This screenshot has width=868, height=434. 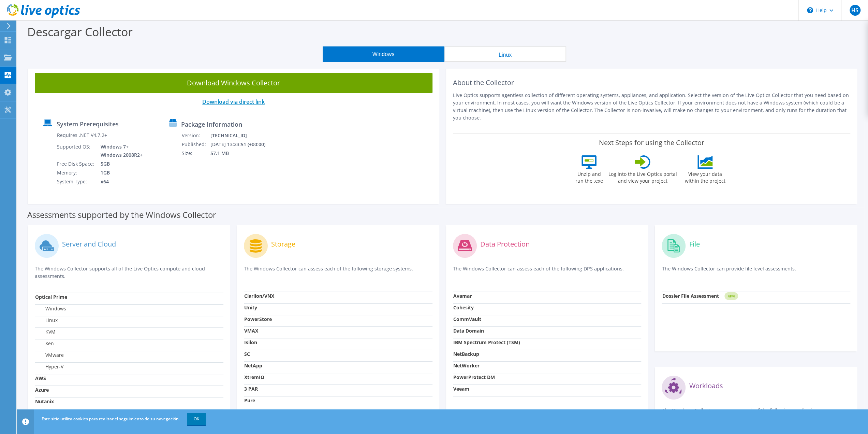 I want to click on label: Server and Cloud, so click(x=89, y=244).